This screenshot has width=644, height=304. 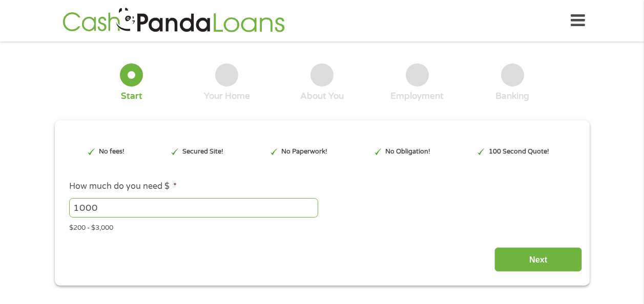 I want to click on div: Start, so click(x=132, y=96).